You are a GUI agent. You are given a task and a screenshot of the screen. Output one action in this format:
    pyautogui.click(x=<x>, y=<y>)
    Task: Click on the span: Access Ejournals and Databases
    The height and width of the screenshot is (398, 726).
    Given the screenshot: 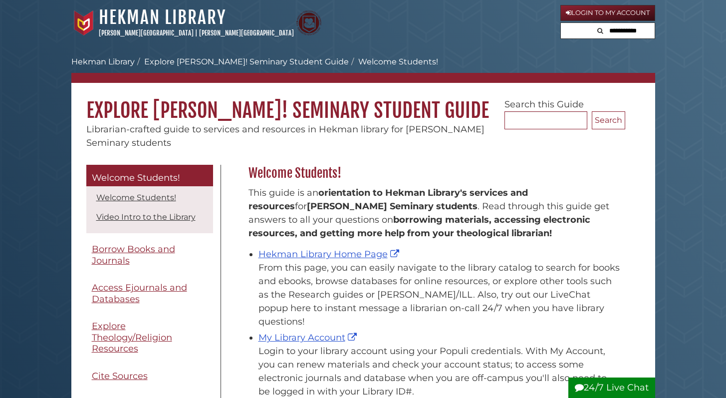 What is the action you would take?
    pyautogui.click(x=139, y=293)
    